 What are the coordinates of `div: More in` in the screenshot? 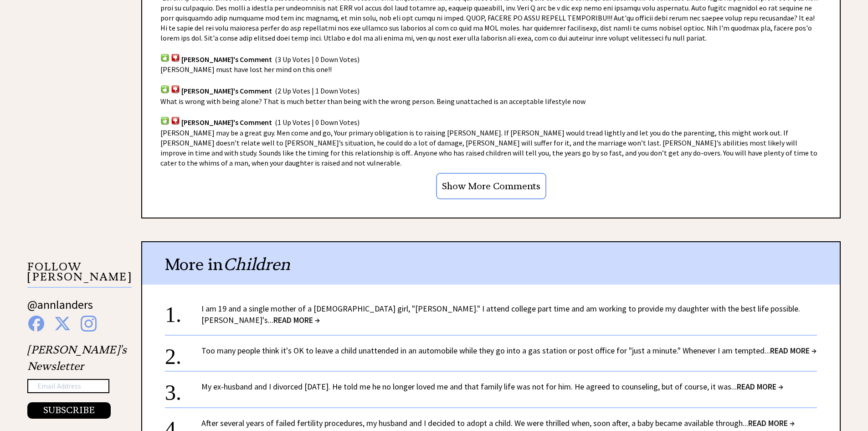 It's located at (491, 263).